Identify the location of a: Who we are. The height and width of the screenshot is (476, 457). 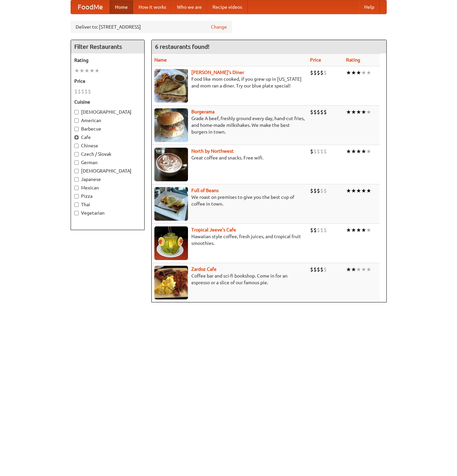
(189, 7).